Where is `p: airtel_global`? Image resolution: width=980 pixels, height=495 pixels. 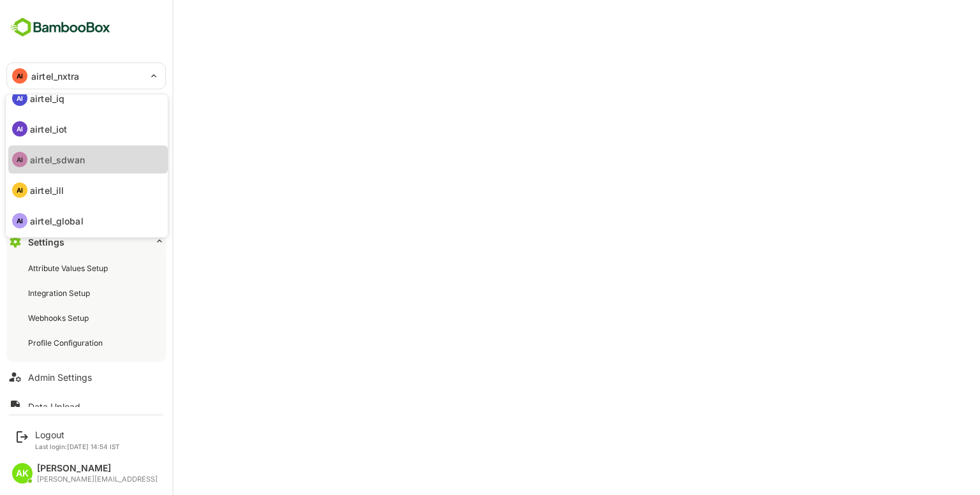
p: airtel_global is located at coordinates (56, 221).